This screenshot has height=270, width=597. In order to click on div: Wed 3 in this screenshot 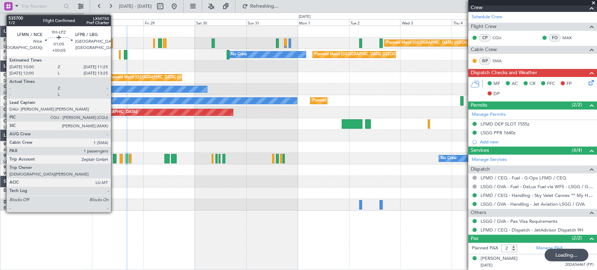, I will do `click(426, 22)`.